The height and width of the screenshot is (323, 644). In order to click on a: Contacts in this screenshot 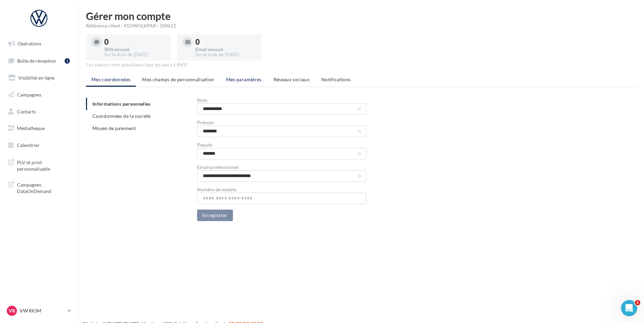, I will do `click(39, 112)`.